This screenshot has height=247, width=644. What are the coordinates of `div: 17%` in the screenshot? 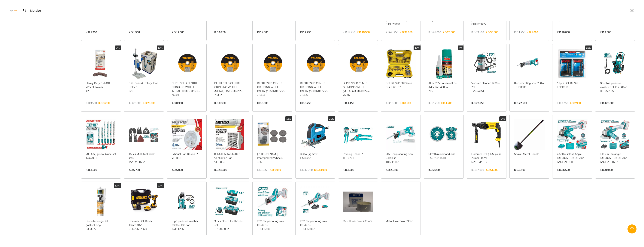 It's located at (503, 119).